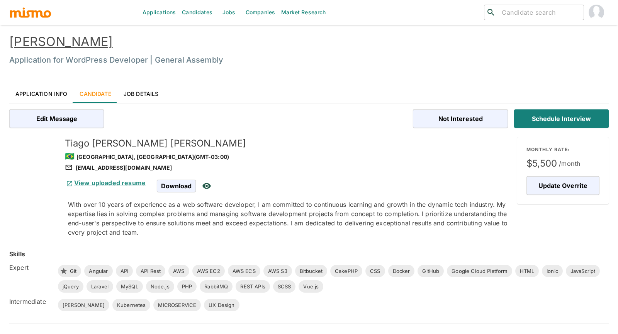  Describe the element at coordinates (179, 271) in the screenshot. I see `span: AWS` at that location.